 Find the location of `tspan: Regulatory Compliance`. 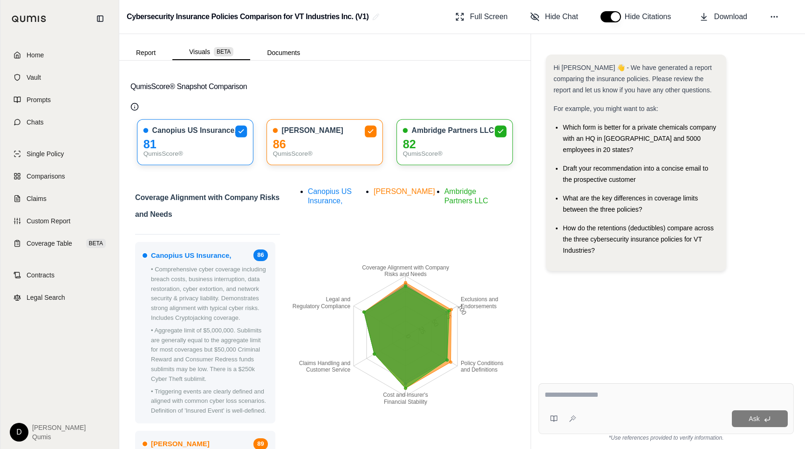

tspan: Regulatory Compliance is located at coordinates (321, 306).